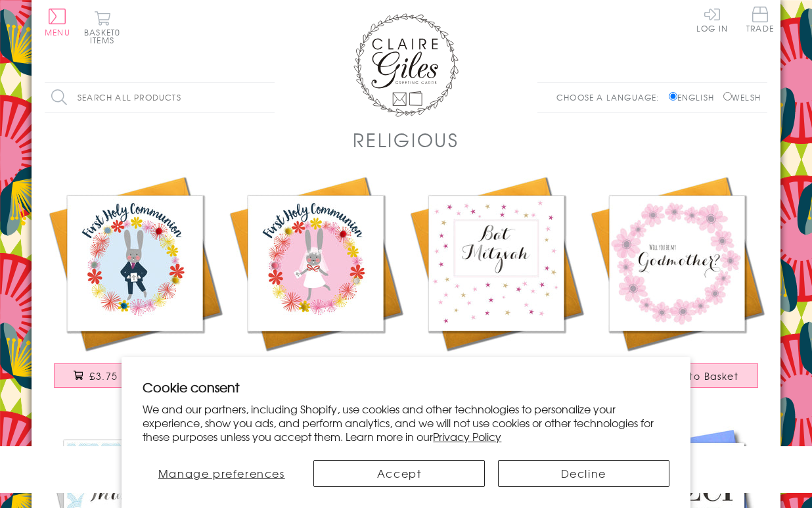  Describe the element at coordinates (135, 375) in the screenshot. I see `button: £3.75 Add to Basket` at that location.